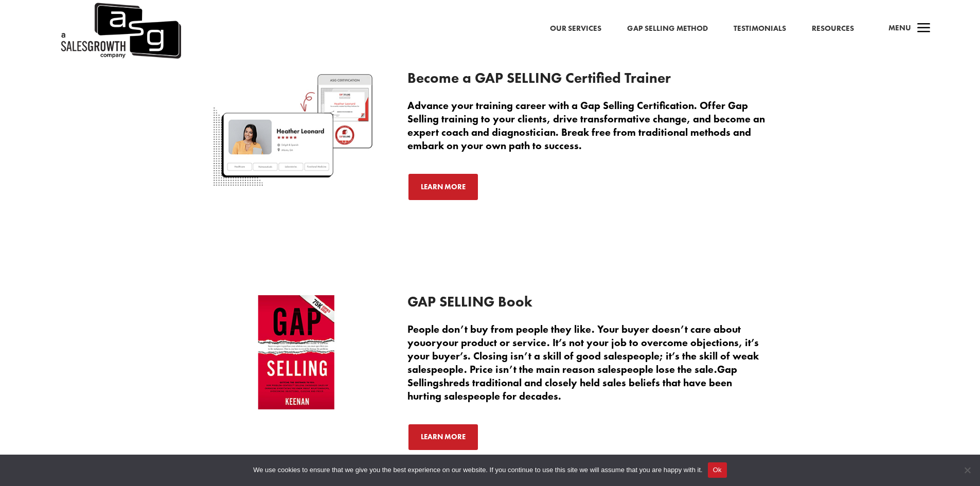  What do you see at coordinates (900, 28) in the screenshot?
I see `span: Menu` at bounding box center [900, 28].